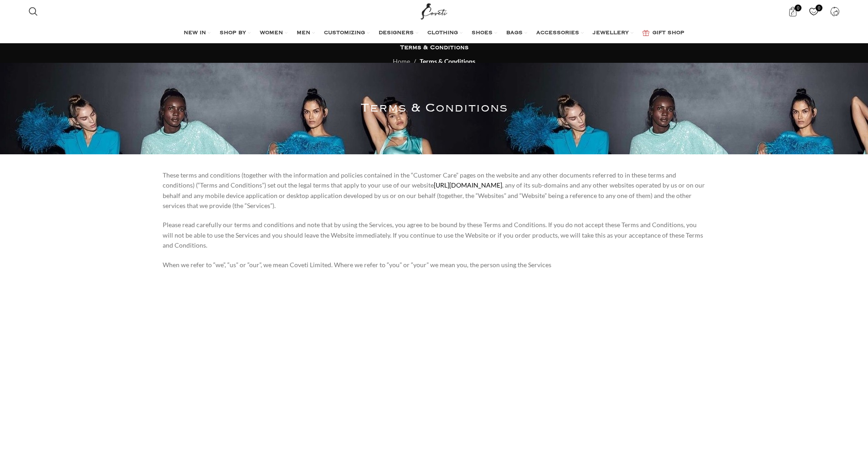 The width and height of the screenshot is (868, 452). Describe the element at coordinates (33, 11) in the screenshot. I see `div: Search` at that location.